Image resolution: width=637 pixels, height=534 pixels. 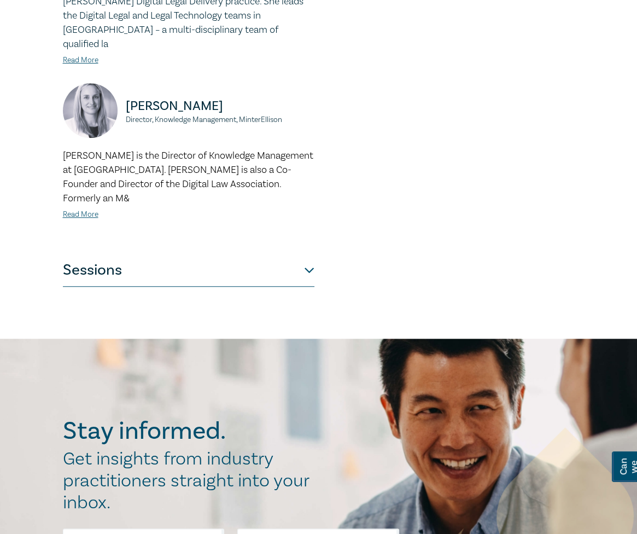 What do you see at coordinates (192, 481) in the screenshot?
I see `h2: Get insights from industry practitioners straight into your inbox.` at bounding box center [192, 481].